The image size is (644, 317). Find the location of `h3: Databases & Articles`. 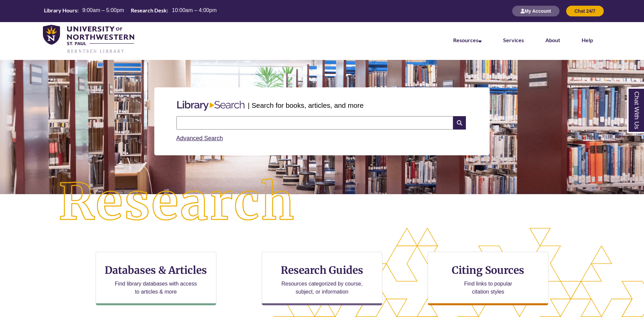

h3: Databases & Articles is located at coordinates (156, 270).